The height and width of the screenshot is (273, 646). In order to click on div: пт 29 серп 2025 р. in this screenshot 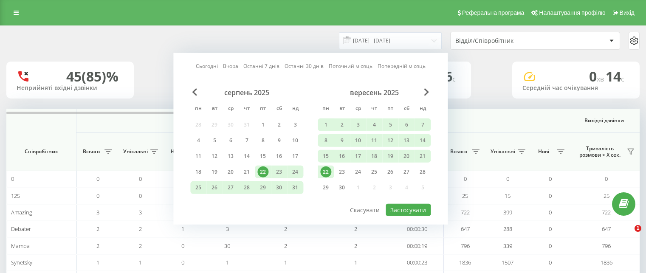, I will do `click(263, 188)`.